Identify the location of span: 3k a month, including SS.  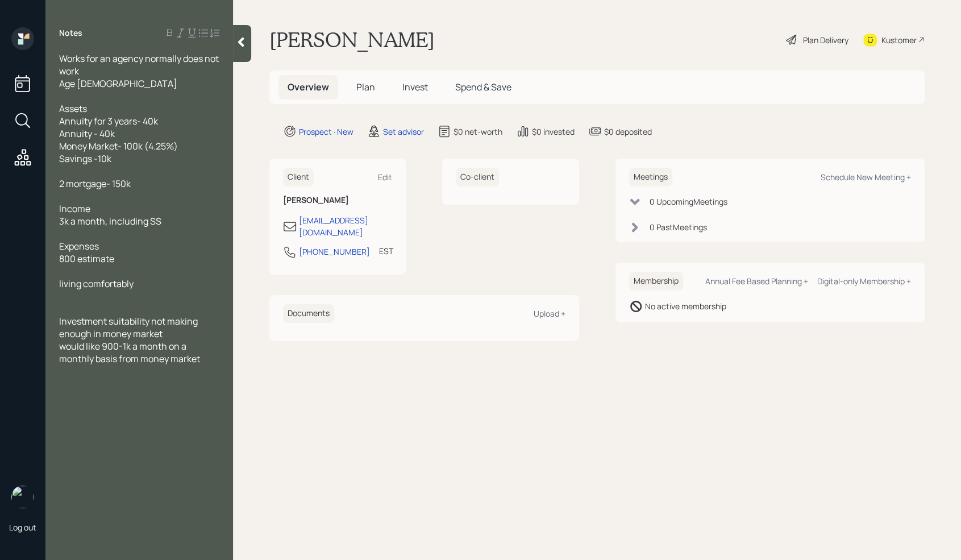
(110, 221).